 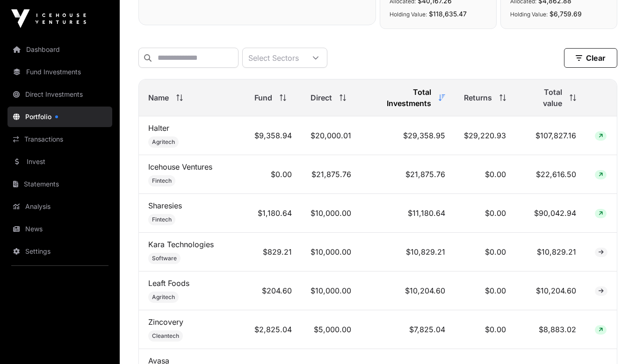 I want to click on td: $90,042.94, so click(x=551, y=213).